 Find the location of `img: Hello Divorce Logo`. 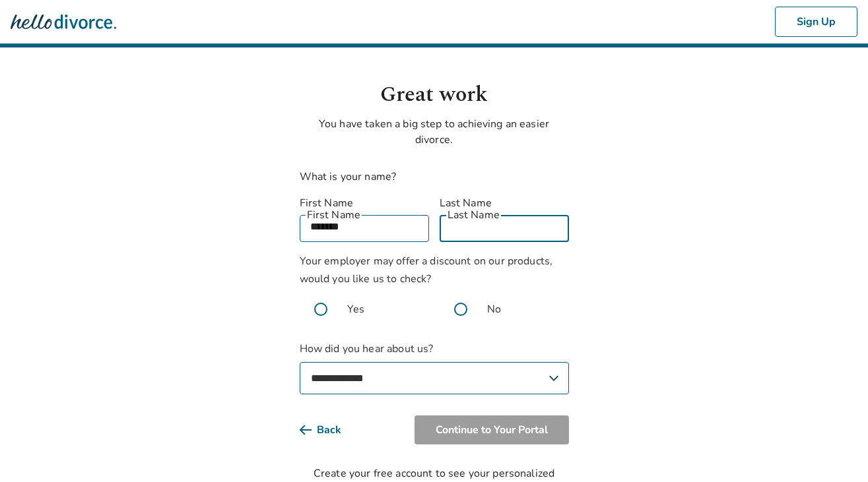

img: Hello Divorce Logo is located at coordinates (63, 22).